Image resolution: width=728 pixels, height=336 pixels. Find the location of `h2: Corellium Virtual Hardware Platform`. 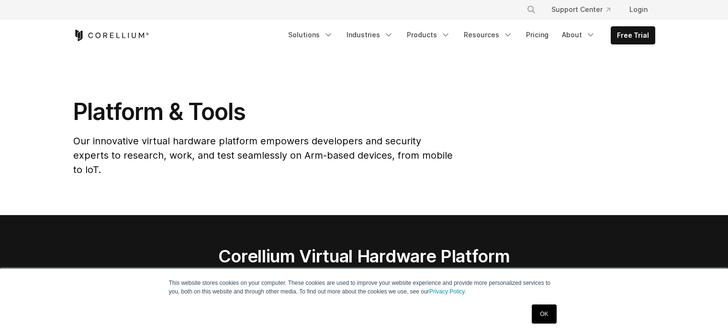

h2: Corellium Virtual Hardware Platform is located at coordinates (364, 257).